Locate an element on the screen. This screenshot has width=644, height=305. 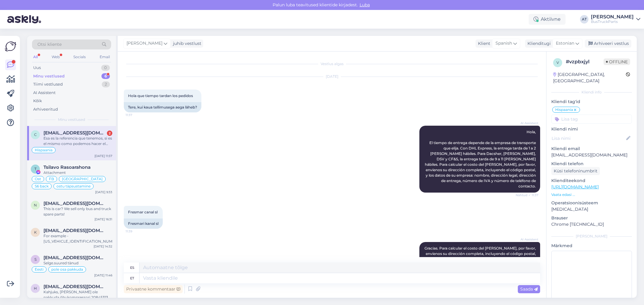
div: Fresmari kanal sl is located at coordinates (143, 224).